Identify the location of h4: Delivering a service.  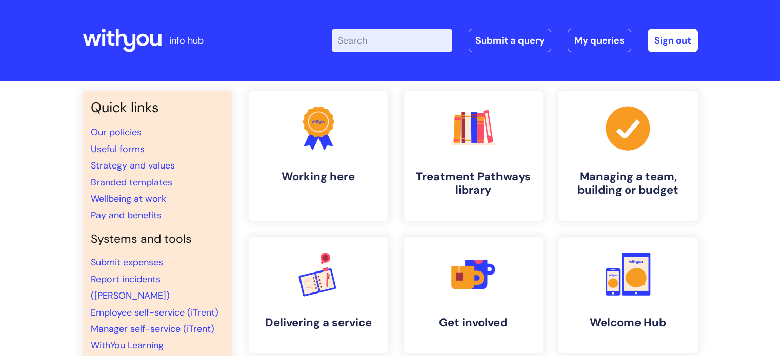
(318, 323).